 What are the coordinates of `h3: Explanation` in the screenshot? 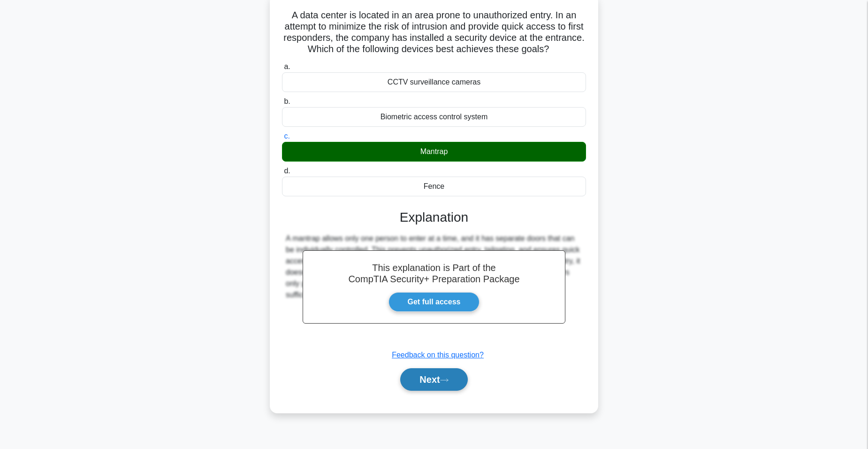 It's located at (434, 217).